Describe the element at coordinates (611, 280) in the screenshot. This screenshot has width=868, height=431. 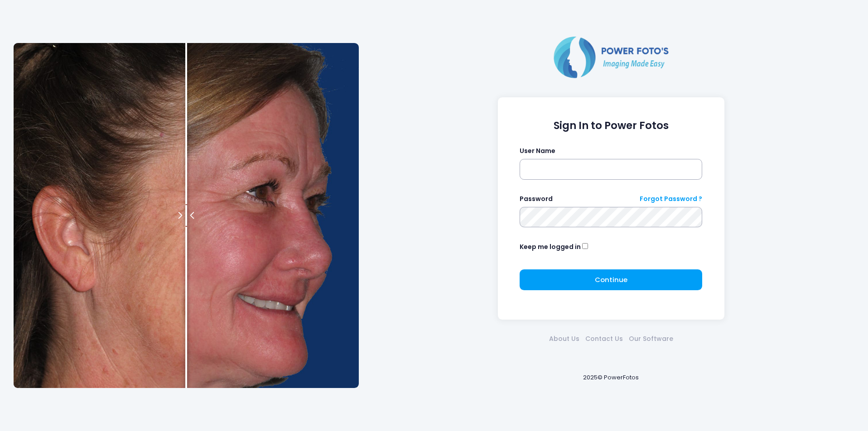
I see `span: Continue` at that location.